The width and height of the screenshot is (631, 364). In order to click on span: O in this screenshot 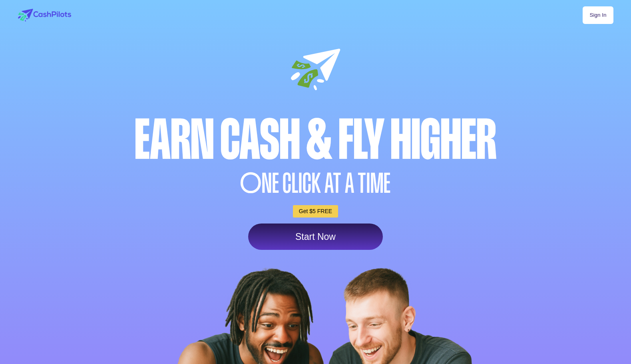, I will do `click(251, 183)`.